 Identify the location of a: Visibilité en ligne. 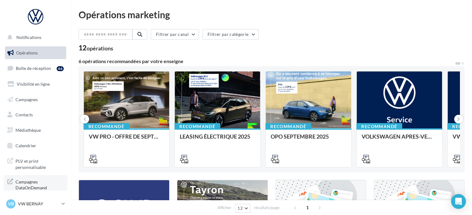
(36, 84).